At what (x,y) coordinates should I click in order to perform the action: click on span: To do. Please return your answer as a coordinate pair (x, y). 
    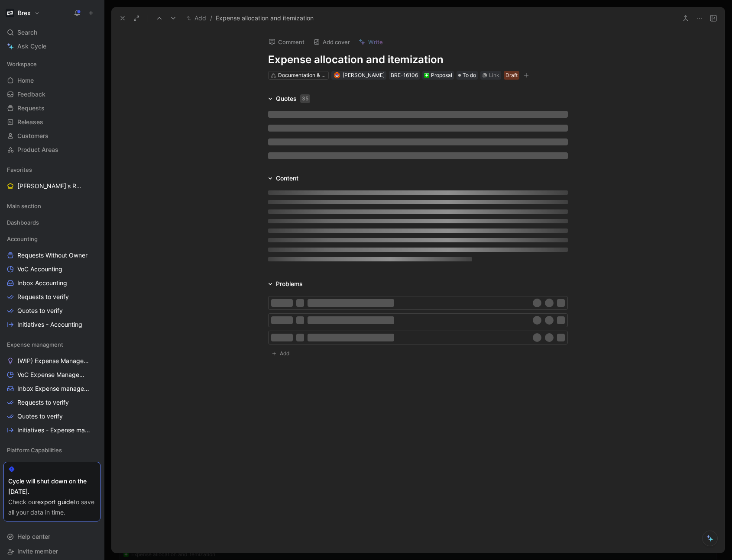
    Looking at the image, I should click on (469, 75).